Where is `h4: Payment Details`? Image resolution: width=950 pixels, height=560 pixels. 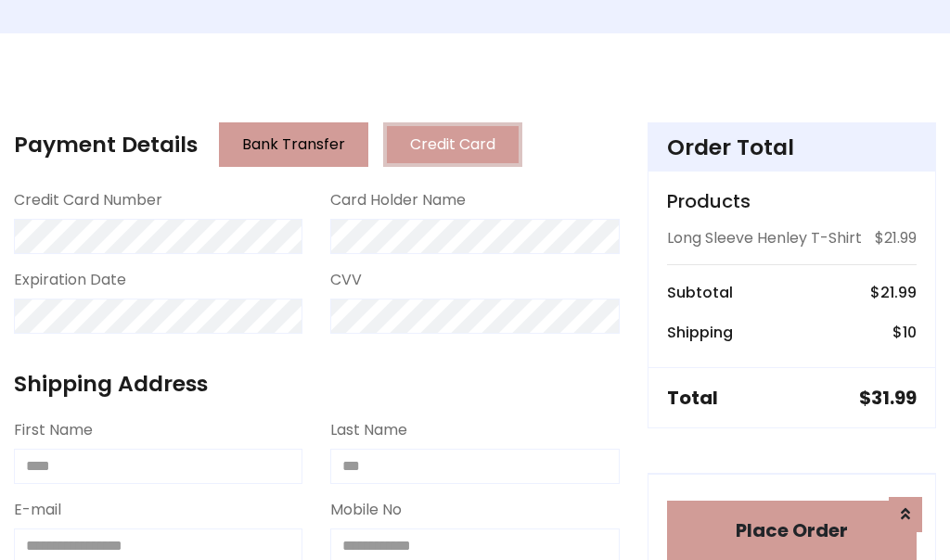 h4: Payment Details is located at coordinates (106, 145).